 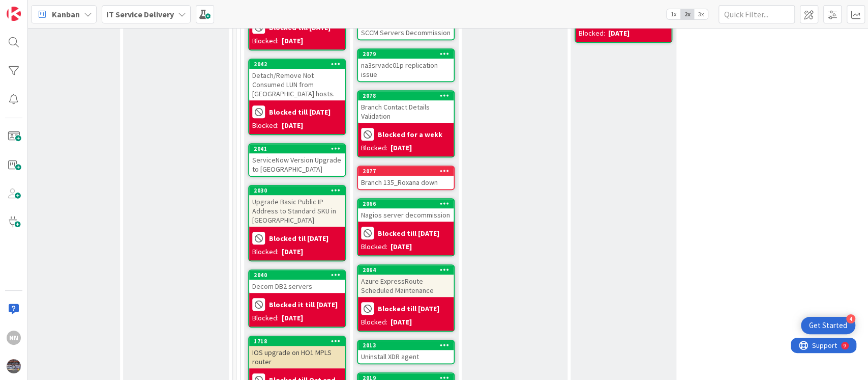 What do you see at coordinates (297, 282) in the screenshot?
I see `div: 2040Decom DB2 servers` at bounding box center [297, 282].